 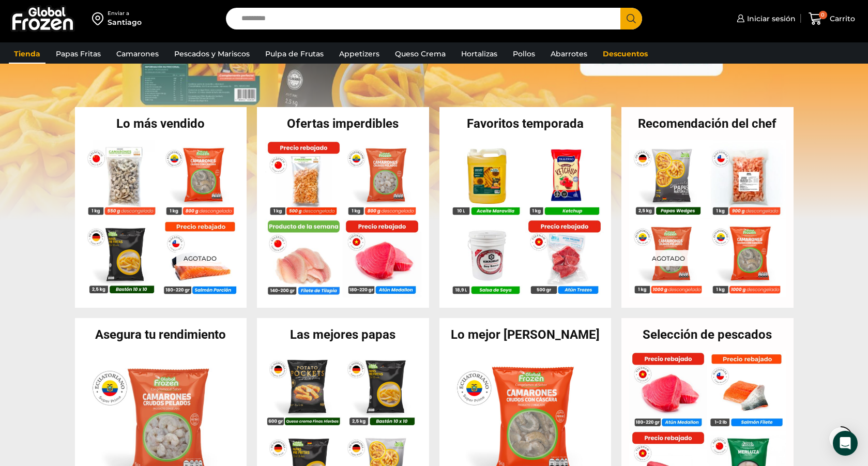 I want to click on a: Descuentos, so click(x=625, y=54).